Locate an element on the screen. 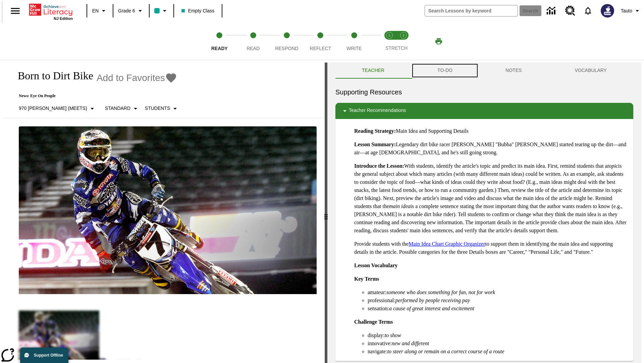  div: Home is located at coordinates (51, 11).